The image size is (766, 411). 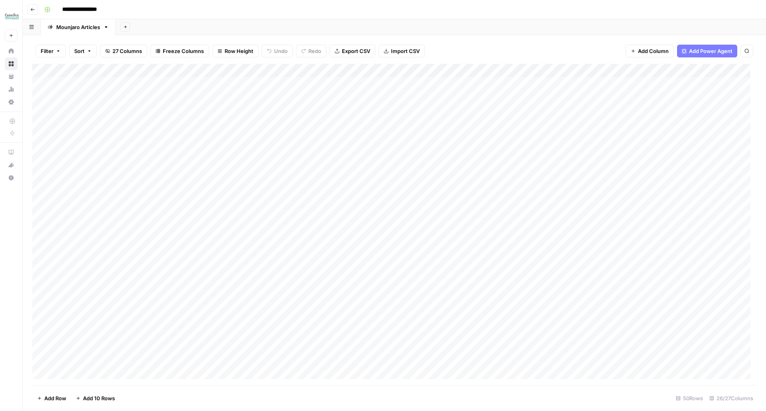 What do you see at coordinates (51, 51) in the screenshot?
I see `button: Filter` at bounding box center [51, 51].